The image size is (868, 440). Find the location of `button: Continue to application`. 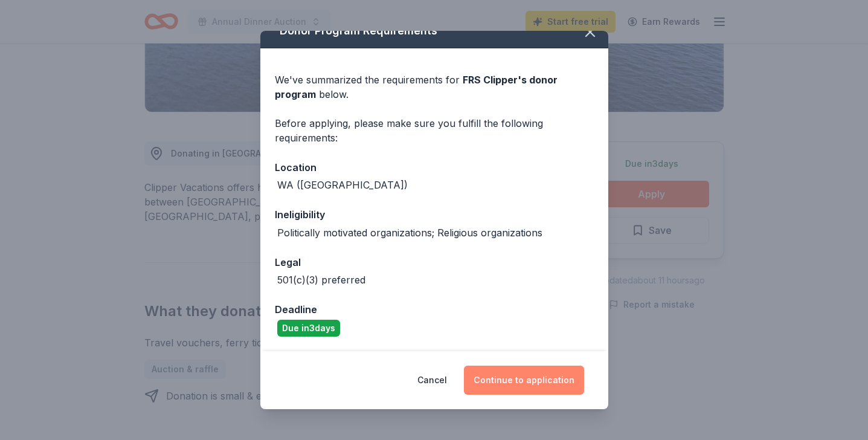

button: Continue to application is located at coordinates (523, 380).